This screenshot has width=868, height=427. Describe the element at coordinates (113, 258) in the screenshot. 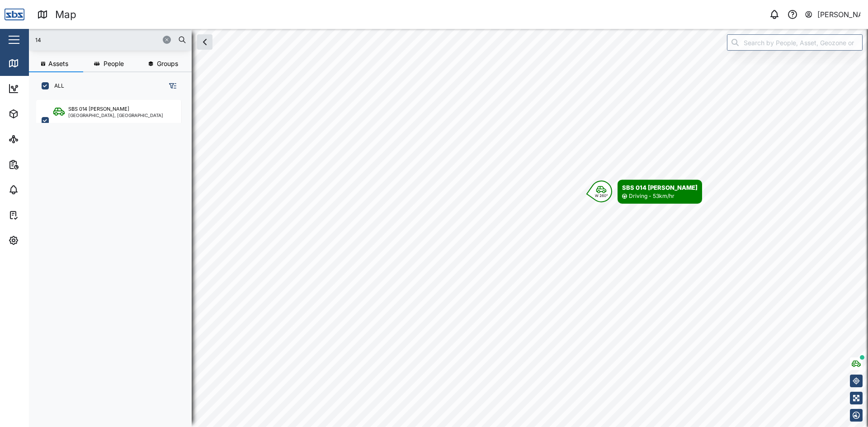

I see `div: grid` at that location.